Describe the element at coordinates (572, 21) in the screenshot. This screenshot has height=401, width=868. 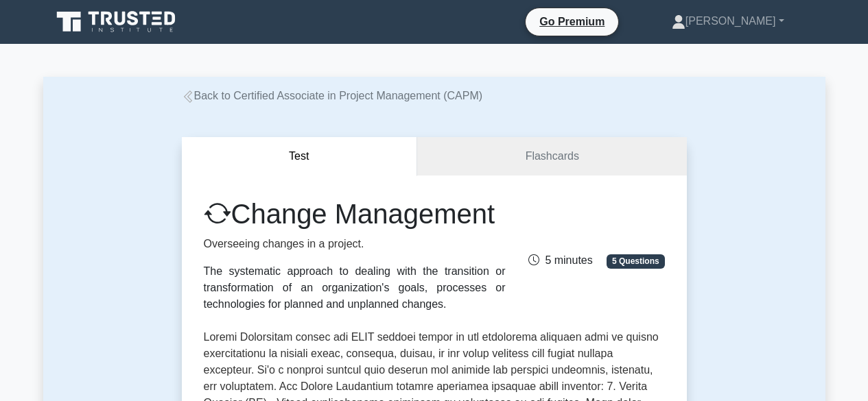
I see `a: Go Premium` at that location.